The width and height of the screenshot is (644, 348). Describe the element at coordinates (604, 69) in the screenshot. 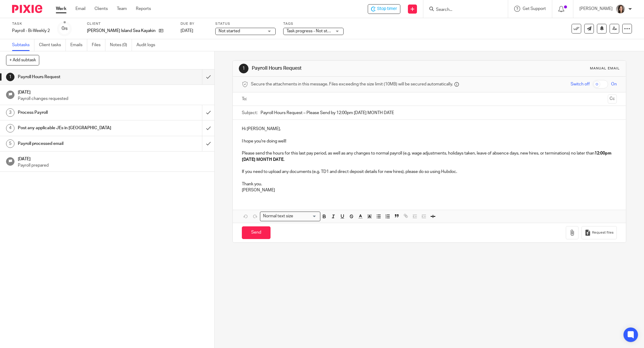

I see `div: Manual email` at that location.